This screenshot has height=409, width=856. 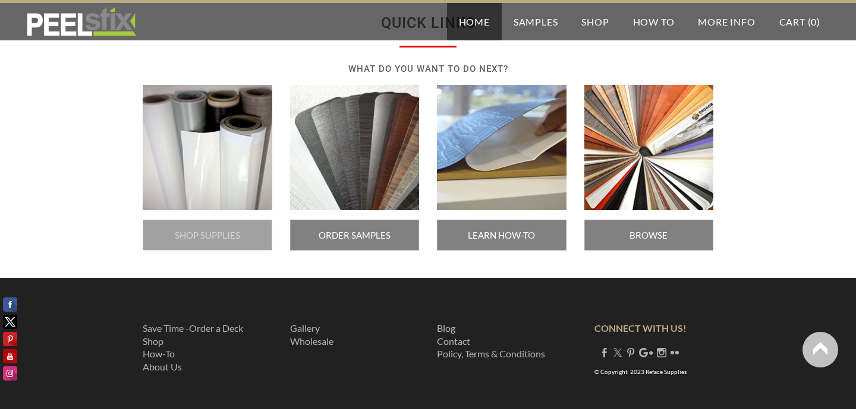 What do you see at coordinates (535, 21) in the screenshot?
I see `a: Samples` at bounding box center [535, 21].